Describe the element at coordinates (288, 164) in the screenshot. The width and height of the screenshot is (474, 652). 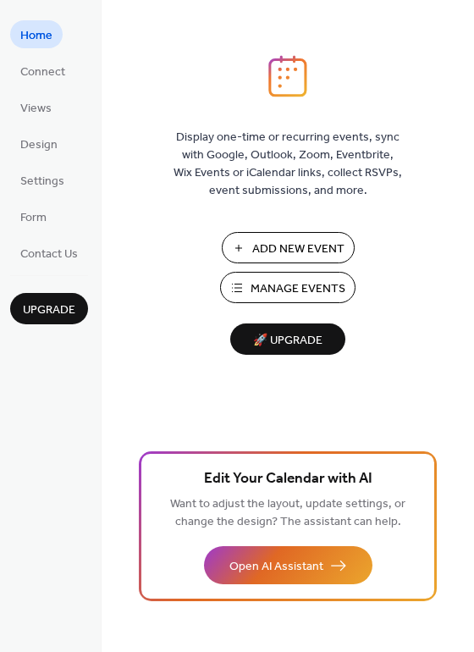
I see `span: Display one-time or recurring events, sync with Google, Outlook, Zoom, Eventbrite, Wix Events or ...` at that location.